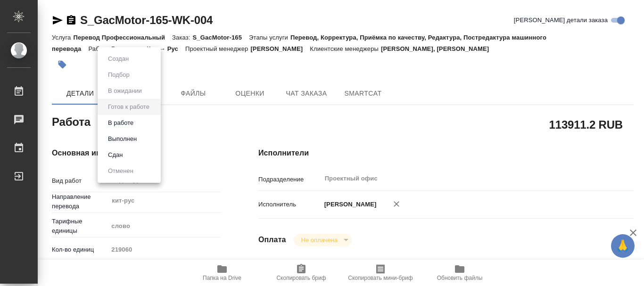  What do you see at coordinates (119, 75) in the screenshot?
I see `button: Подбор` at bounding box center [119, 75].